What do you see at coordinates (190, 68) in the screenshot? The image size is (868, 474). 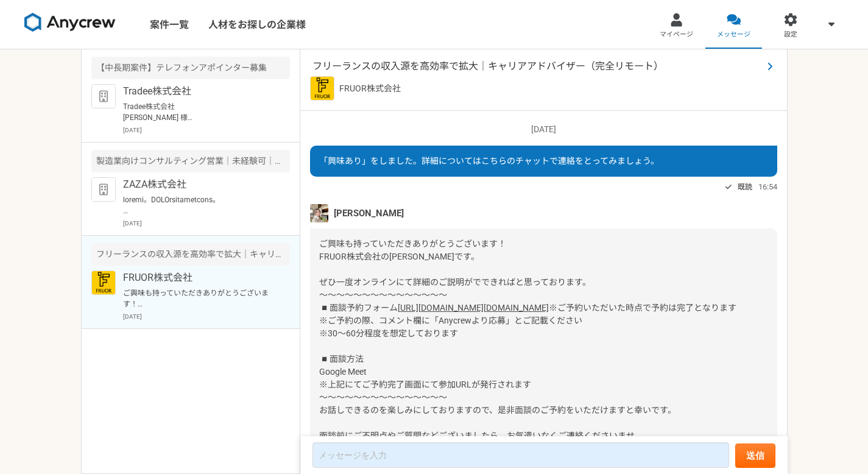 I see `div: 【中長期案件】テレフォンアポインター募集` at bounding box center [190, 68].